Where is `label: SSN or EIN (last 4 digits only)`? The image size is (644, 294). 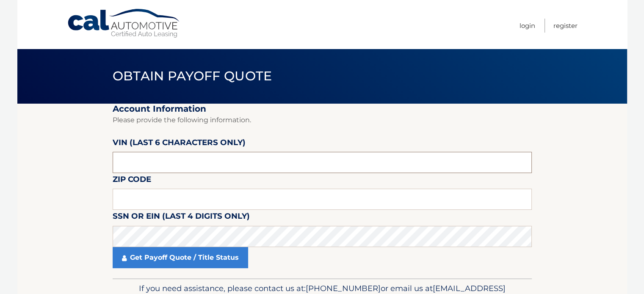 label: SSN or EIN (last 4 digits only) is located at coordinates (181, 218).